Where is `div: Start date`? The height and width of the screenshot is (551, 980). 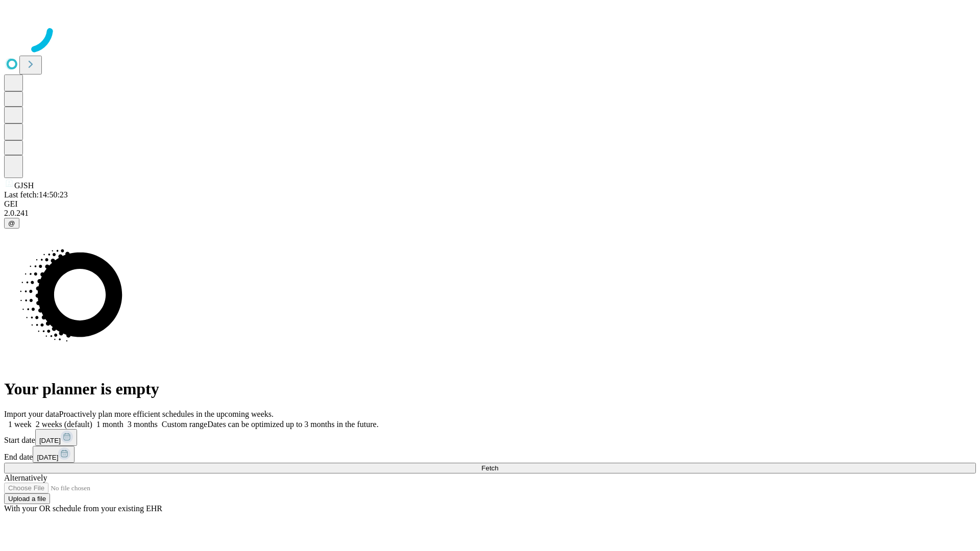 div: Start date is located at coordinates (490, 438).